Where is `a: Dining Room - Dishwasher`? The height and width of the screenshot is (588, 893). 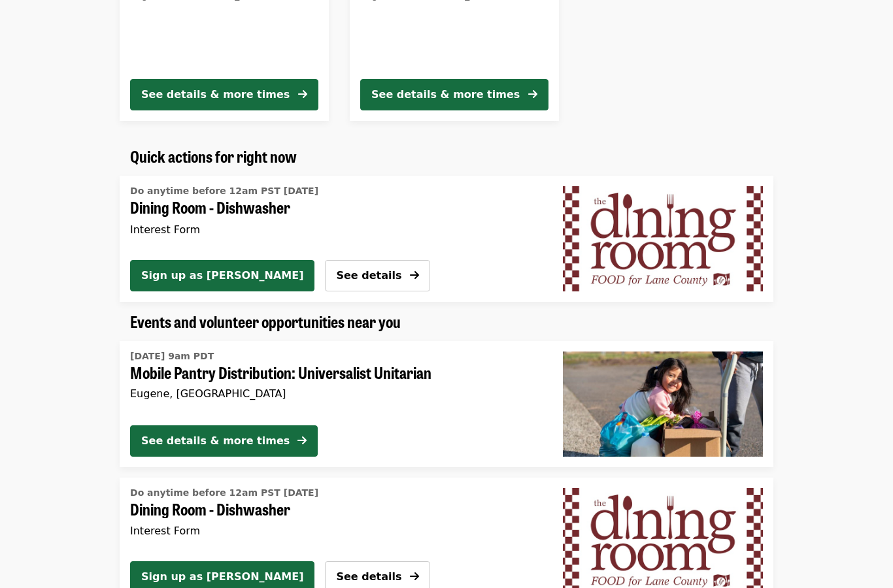 a: Dining Room - Dishwasher is located at coordinates (663, 238).